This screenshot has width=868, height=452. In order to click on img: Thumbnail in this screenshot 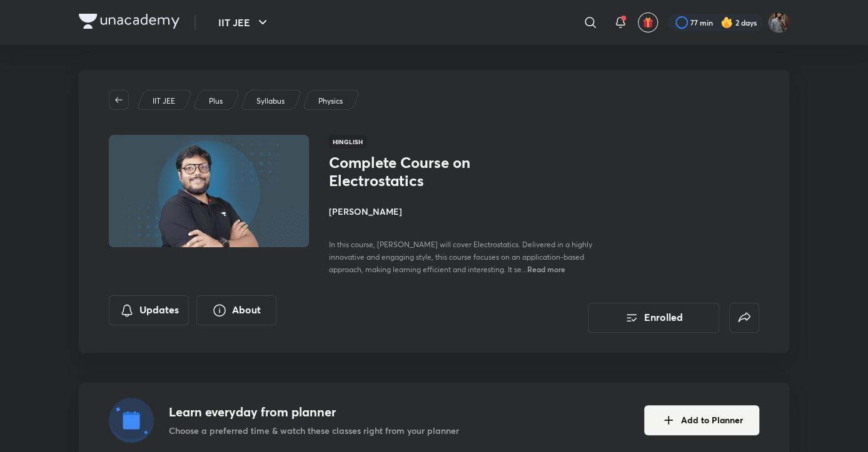, I will do `click(209, 191)`.